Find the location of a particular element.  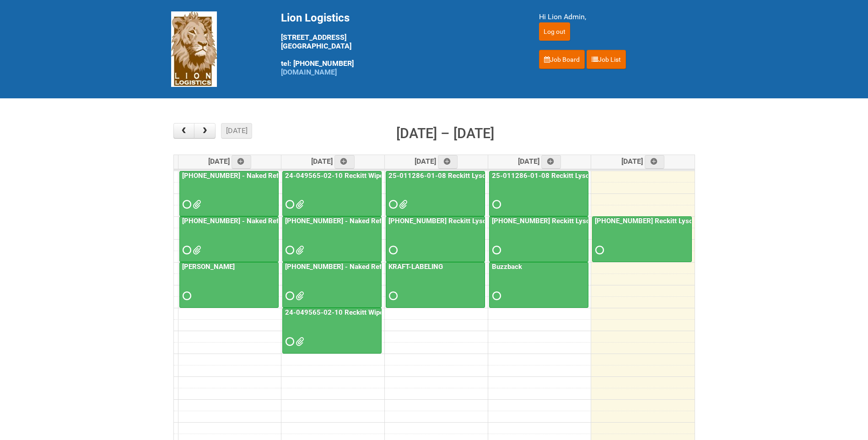

span: GROUP 1003.jpg GROUP 1003 (2).jpg GROUP 1003 (3).jpg GROUP 1003 (4).jpg GROUP 1003 (5).jpg GROUP ... is located at coordinates (196, 250).